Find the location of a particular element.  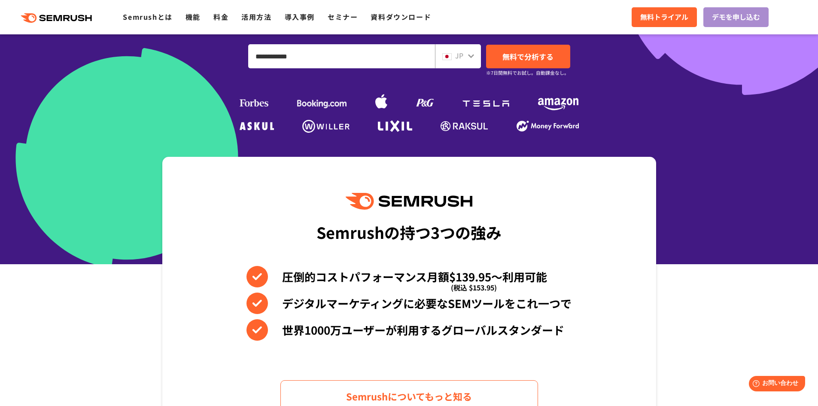

a: 無料トライアル is located at coordinates (664, 17).